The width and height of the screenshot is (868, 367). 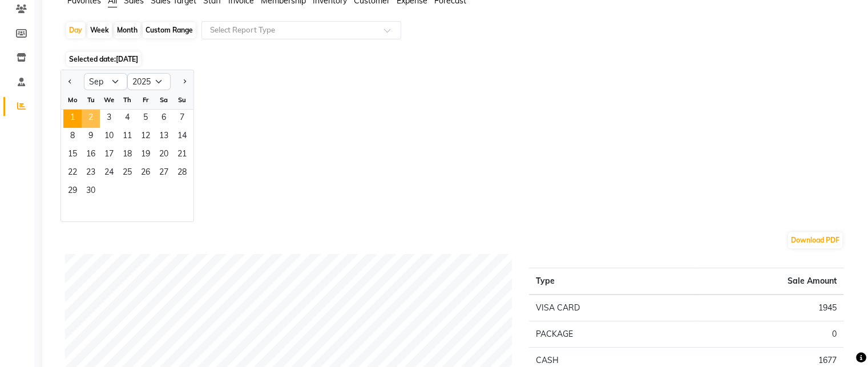 What do you see at coordinates (127, 156) in the screenshot?
I see `span: 18` at bounding box center [127, 156].